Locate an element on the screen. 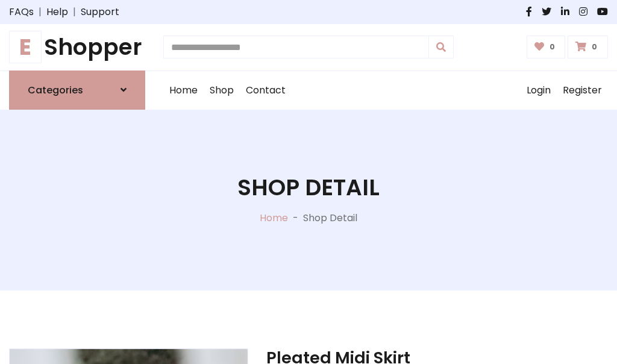  a: Support is located at coordinates (100, 12).